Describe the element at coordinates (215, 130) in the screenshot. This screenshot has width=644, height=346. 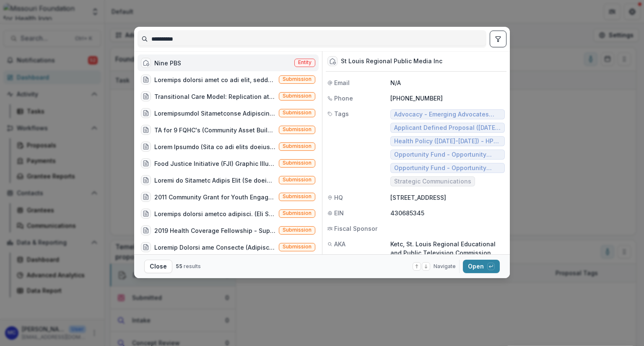
I see `div: TA for 9 FQHC's (Community Asset Builders to work with nine Federally Qualified Health Centers ([...` at that location.